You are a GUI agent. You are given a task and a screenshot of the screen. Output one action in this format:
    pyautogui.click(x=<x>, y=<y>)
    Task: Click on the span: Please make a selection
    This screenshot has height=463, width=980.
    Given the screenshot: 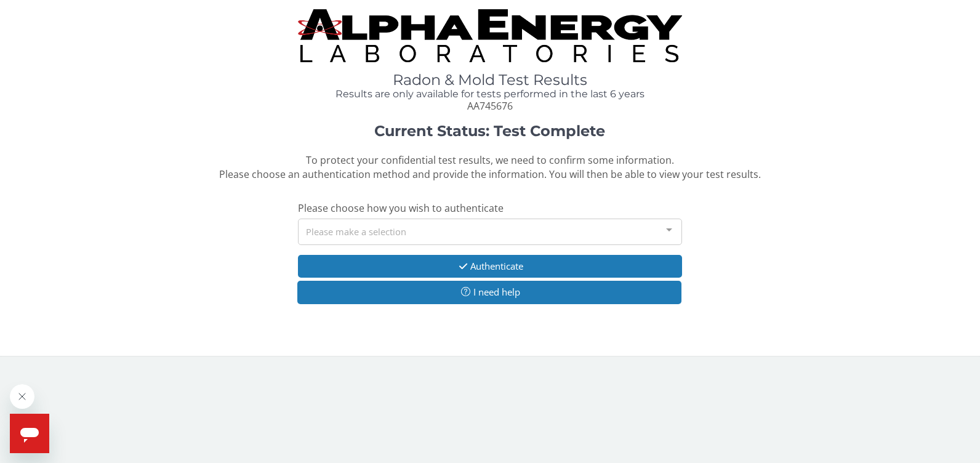 What is the action you would take?
    pyautogui.click(x=356, y=231)
    